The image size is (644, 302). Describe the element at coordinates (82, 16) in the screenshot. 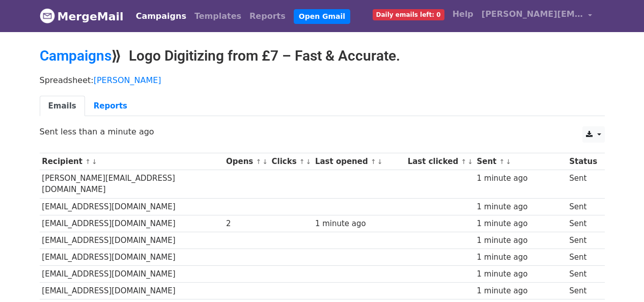

I see `a: MergeMail` at that location.